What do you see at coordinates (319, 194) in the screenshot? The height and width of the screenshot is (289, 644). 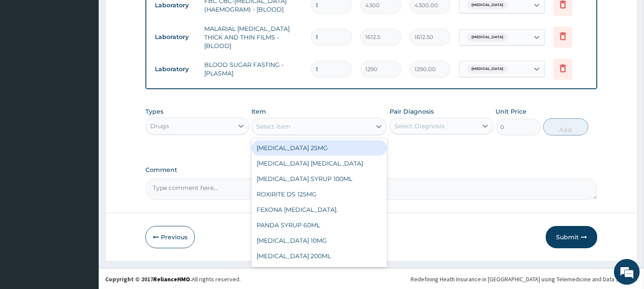 I see `div: ROXIRITE DS 125MG` at bounding box center [319, 194].